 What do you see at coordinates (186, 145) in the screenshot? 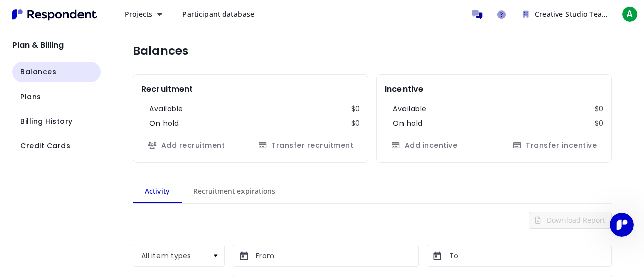
I see `button: Add recruitment` at bounding box center [186, 145].